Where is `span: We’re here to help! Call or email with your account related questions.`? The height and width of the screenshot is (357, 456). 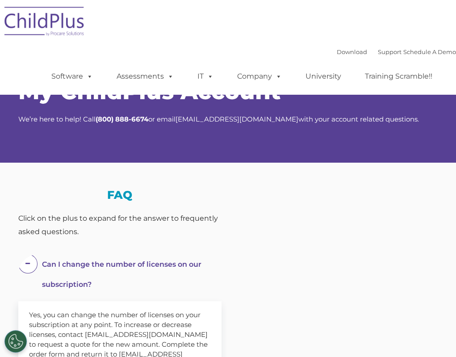
span: We’re here to help! Call or email with your account related questions. is located at coordinates (218, 119).